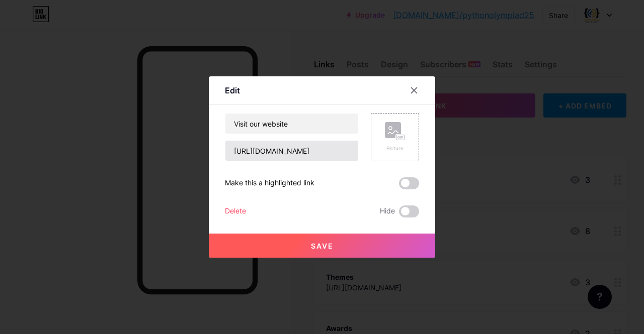  I want to click on div: Picture, so click(395, 148).